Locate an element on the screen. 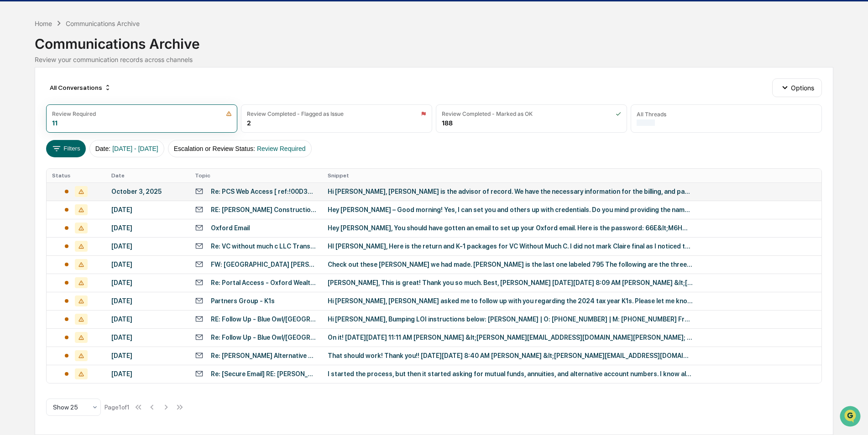 This screenshot has width=868, height=435. div: 188 is located at coordinates (447, 123).